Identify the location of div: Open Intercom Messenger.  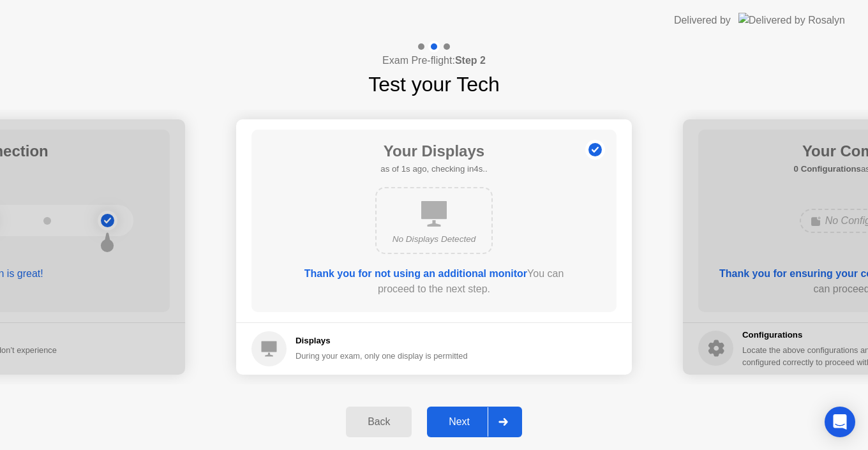
(840, 422).